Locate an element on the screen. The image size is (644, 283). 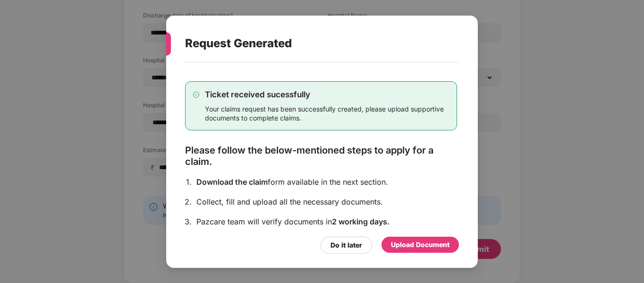
div: 2. is located at coordinates (188, 201).